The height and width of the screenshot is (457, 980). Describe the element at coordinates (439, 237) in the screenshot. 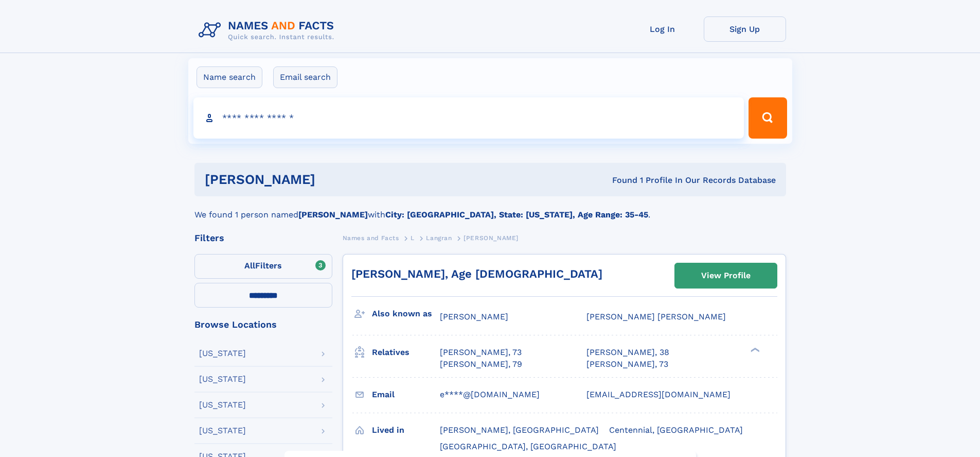

I see `a: Langran` at that location.